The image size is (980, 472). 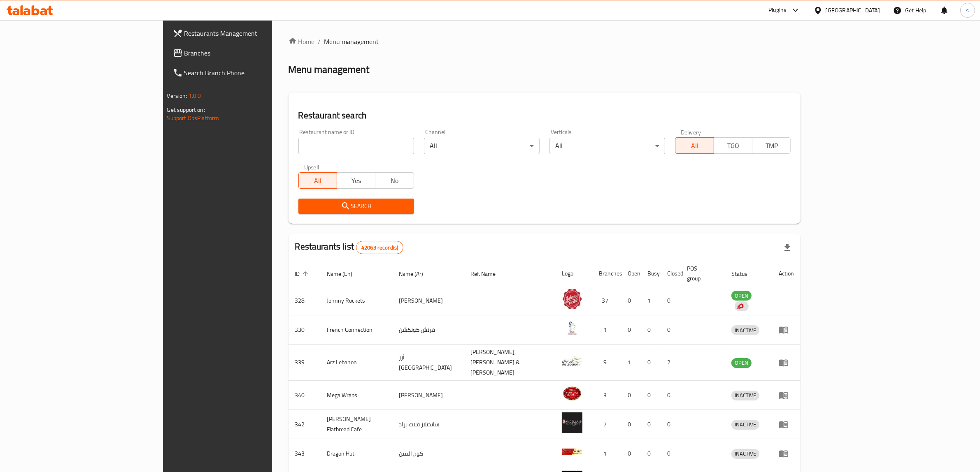 What do you see at coordinates (607, 301) in the screenshot?
I see `td: 37` at bounding box center [607, 301].